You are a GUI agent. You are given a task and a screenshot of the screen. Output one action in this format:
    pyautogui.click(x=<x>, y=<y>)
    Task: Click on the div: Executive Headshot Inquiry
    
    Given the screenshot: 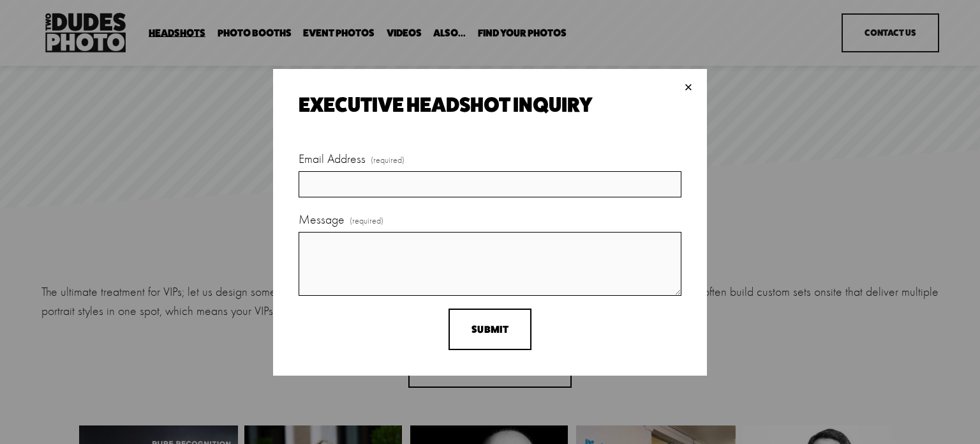 What is the action you would take?
    pyautogui.click(x=483, y=104)
    